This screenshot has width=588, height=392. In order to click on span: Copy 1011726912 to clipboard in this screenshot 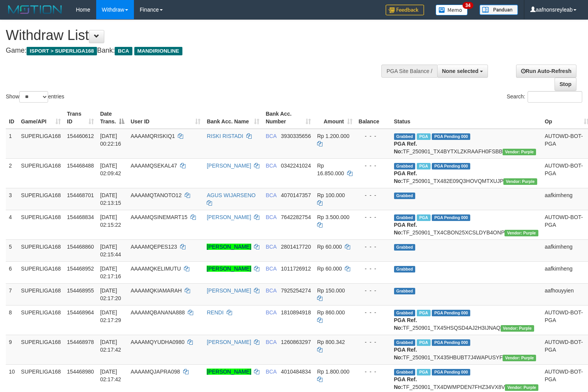, I will do `click(296, 268)`.